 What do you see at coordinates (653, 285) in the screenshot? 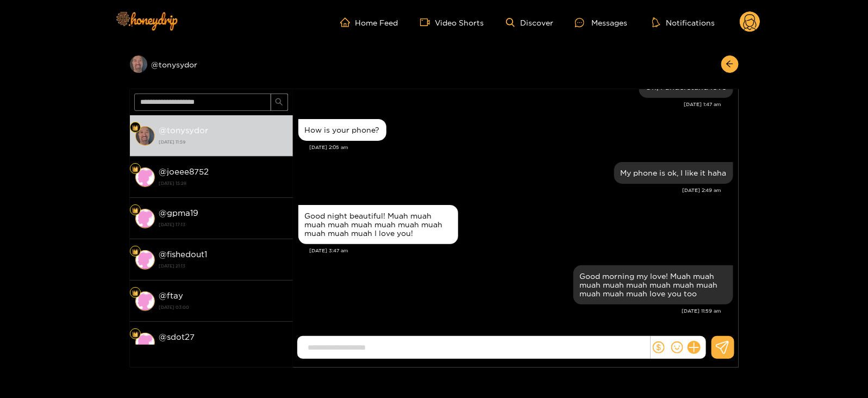
I see `div: Sep. 18, 11:59 am` at bounding box center [653, 285].